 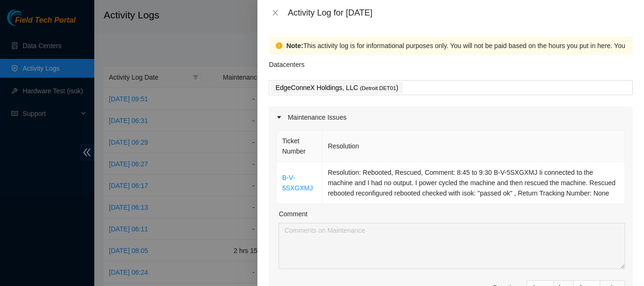 I want to click on td: Resolution: Rebooted, Rescued, Comment: 8:45 to 9:30 B-V-5SXGXMJ Ii connected to the machine and ..., so click(x=473, y=183).